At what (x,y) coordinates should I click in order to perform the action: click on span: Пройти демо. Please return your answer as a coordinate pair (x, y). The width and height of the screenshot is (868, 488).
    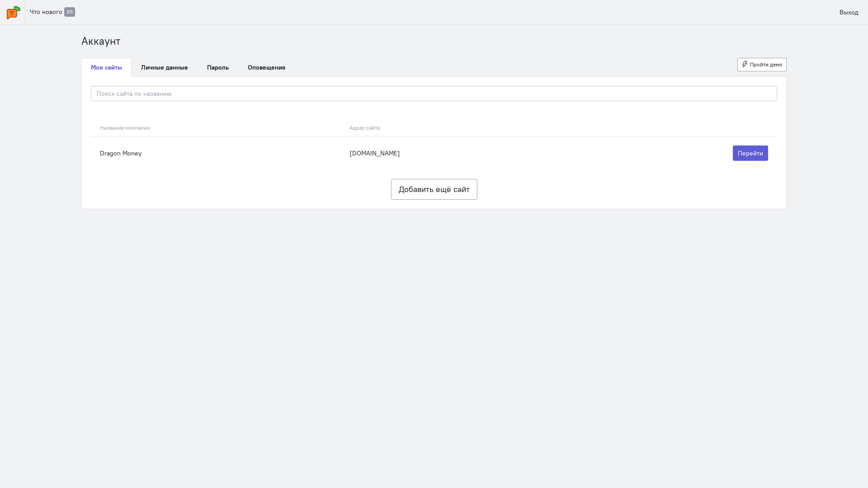
    Looking at the image, I should click on (767, 64).